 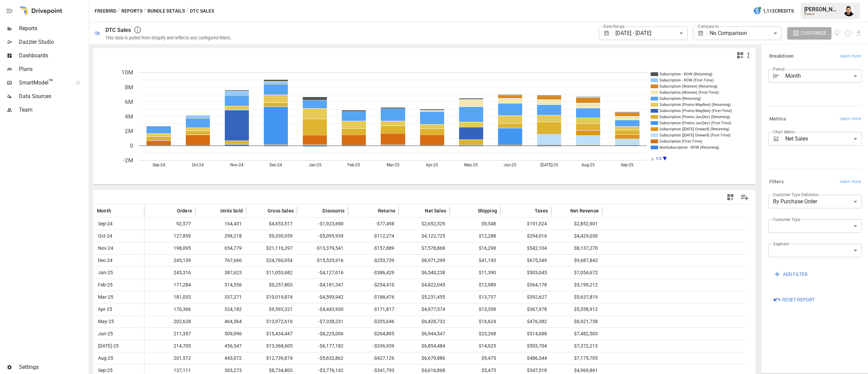 What do you see at coordinates (374, 273) in the screenshot?
I see `span: -$386,429` at bounding box center [374, 273].